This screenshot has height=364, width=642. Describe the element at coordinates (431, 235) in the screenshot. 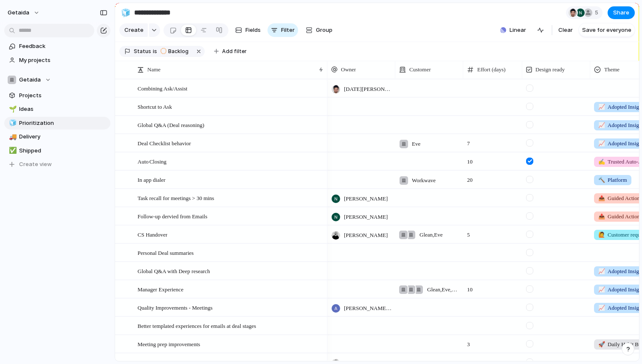

I see `span: Glean , Eve` at that location.